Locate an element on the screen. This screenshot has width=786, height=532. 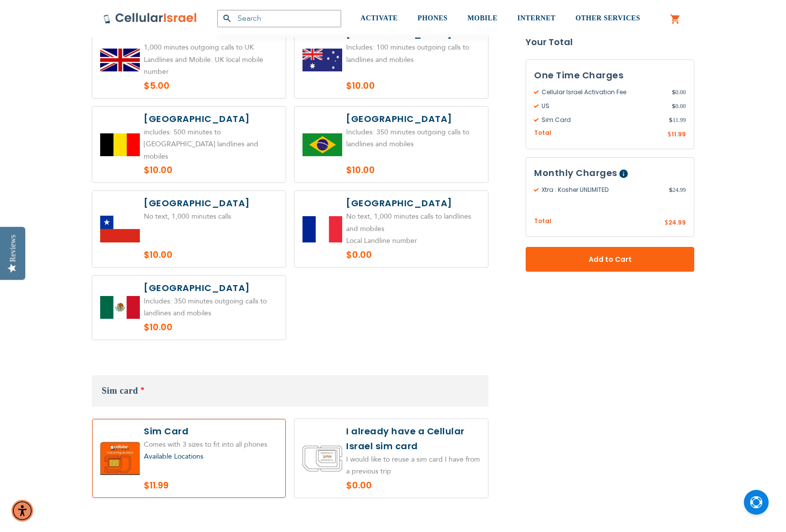
span: MOBILE is located at coordinates (483, 18).